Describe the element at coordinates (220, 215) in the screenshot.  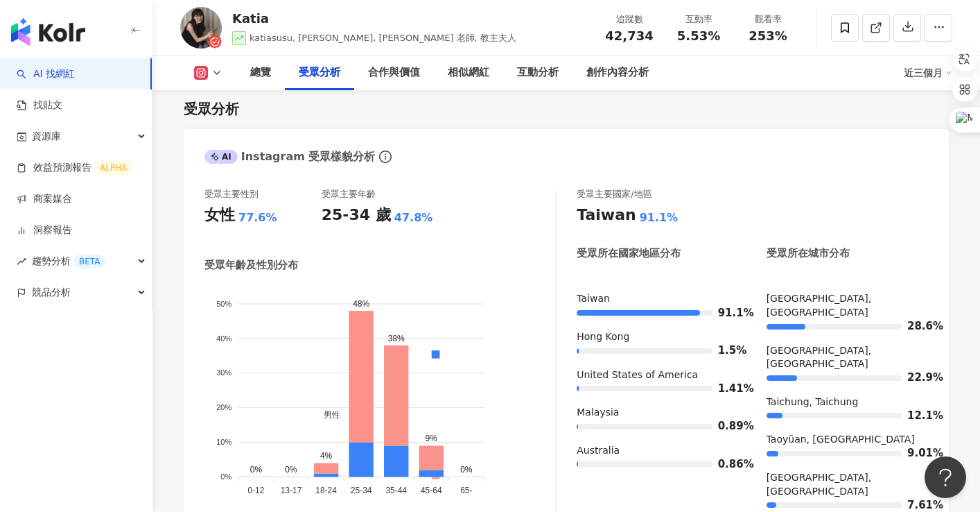
I see `div: 女性` at that location.